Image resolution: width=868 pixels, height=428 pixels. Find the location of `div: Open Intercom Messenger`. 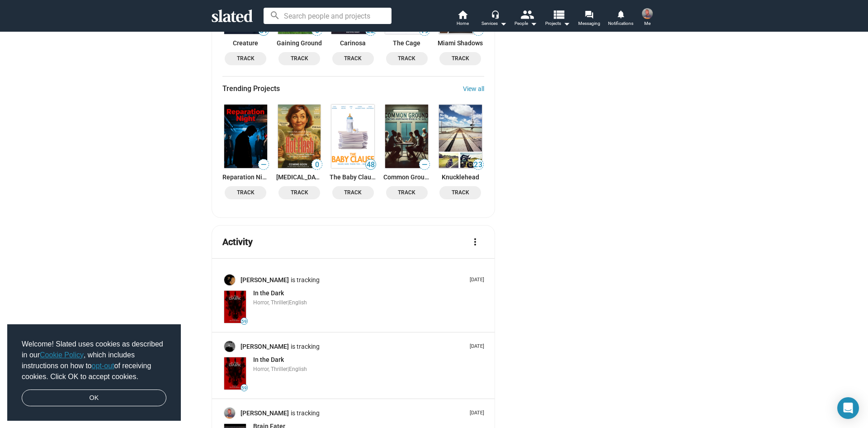

div: Open Intercom Messenger is located at coordinates (848, 408).